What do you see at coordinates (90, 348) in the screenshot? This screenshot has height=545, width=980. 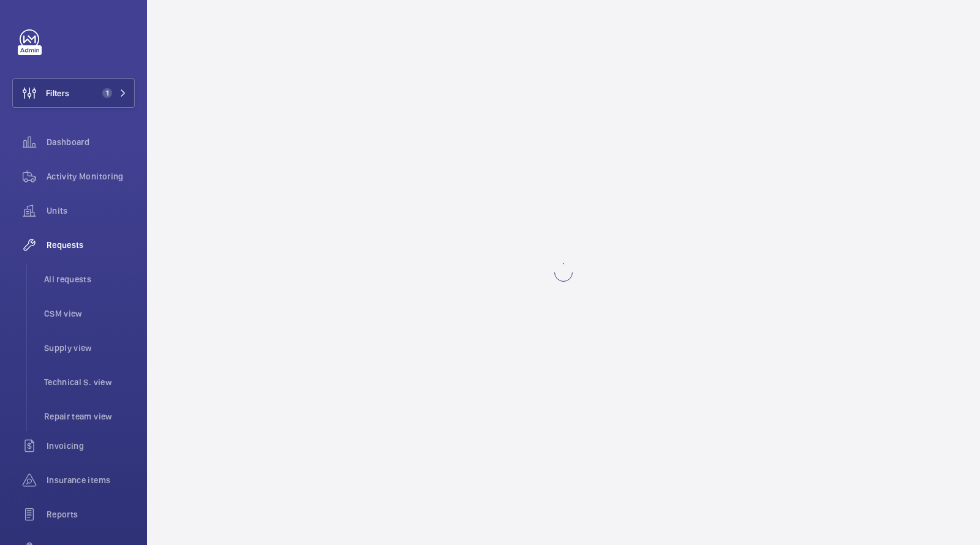 I see `span: Supply view` at bounding box center [90, 348].